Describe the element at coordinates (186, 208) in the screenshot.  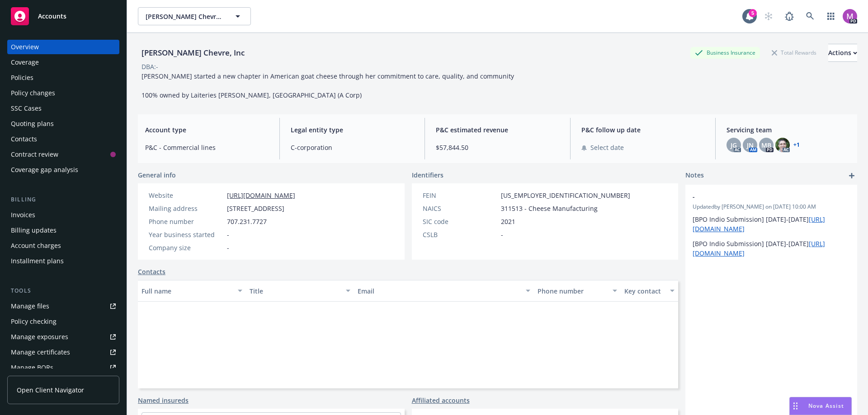
I see `div: Mailing address` at that location.